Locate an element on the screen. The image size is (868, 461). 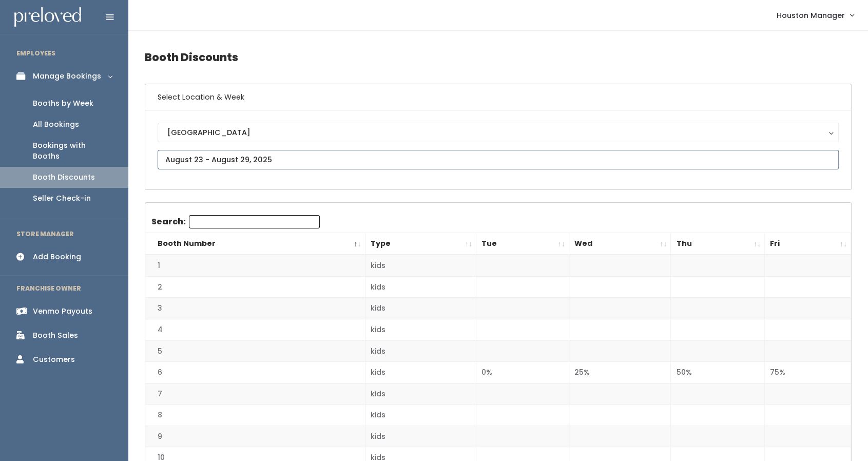
div: All Bookings is located at coordinates (56, 124).